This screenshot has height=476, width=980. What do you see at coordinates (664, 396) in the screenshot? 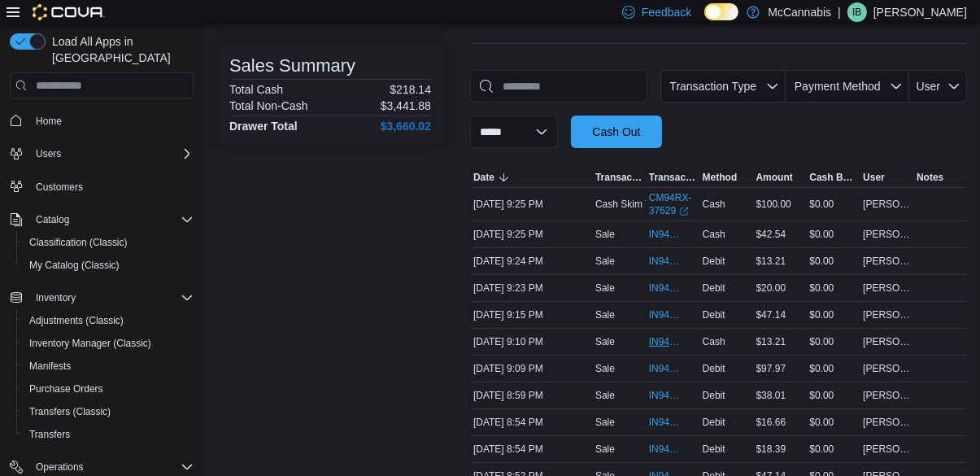
I see `span: IN94RX-480250` at bounding box center [664, 396].